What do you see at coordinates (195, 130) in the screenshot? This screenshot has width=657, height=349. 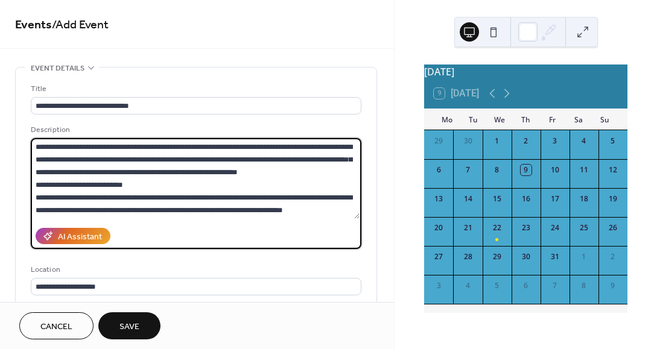 I see `div: Description` at bounding box center [195, 130].